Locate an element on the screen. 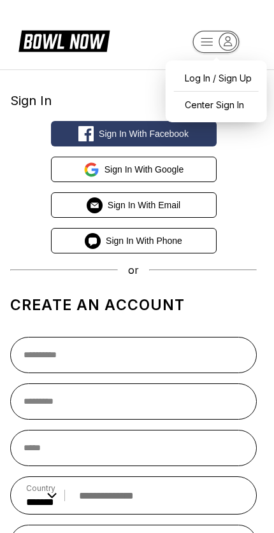  button: Sign in with Google is located at coordinates (134, 169).